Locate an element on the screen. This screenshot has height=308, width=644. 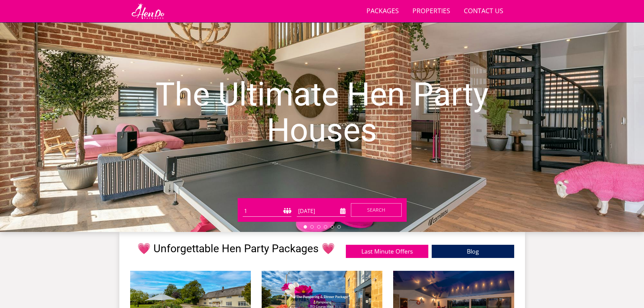
img: Hen Do Packages is located at coordinates (148, 11).